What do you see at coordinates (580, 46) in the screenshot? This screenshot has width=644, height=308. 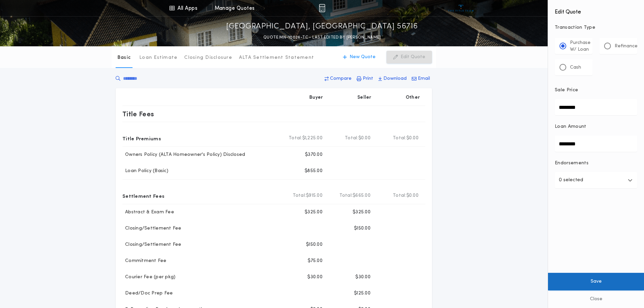 I see `p: Purchase W/ Loan` at bounding box center [580, 46].